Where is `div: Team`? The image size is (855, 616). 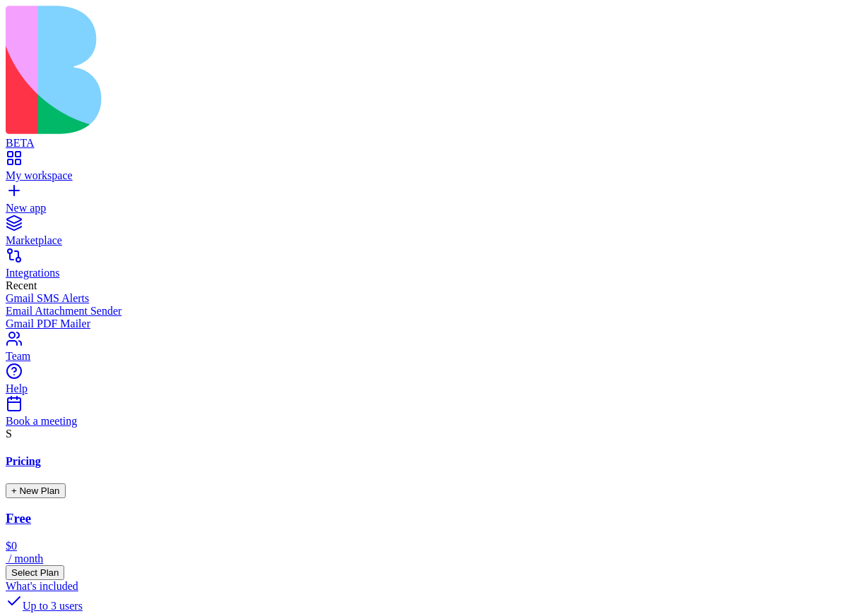
div: Team is located at coordinates (427, 356).